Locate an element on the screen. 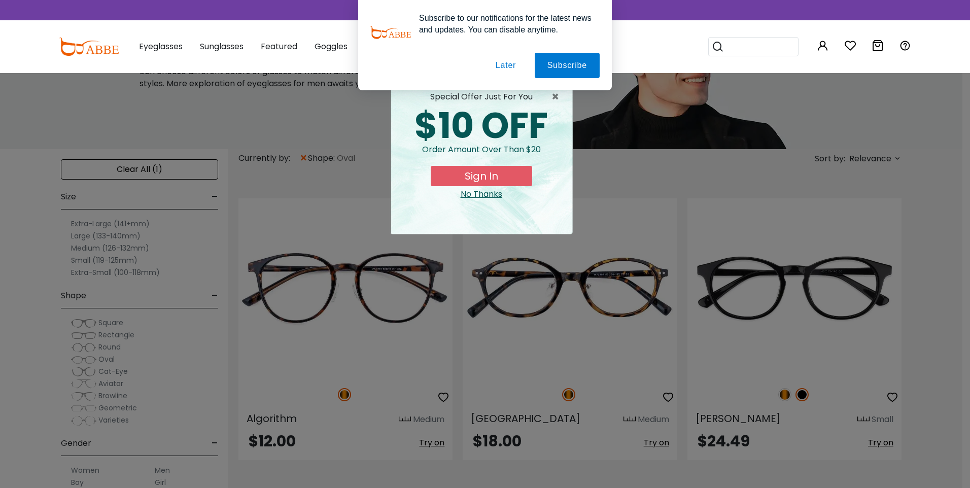  img: notification icon is located at coordinates (391, 32).